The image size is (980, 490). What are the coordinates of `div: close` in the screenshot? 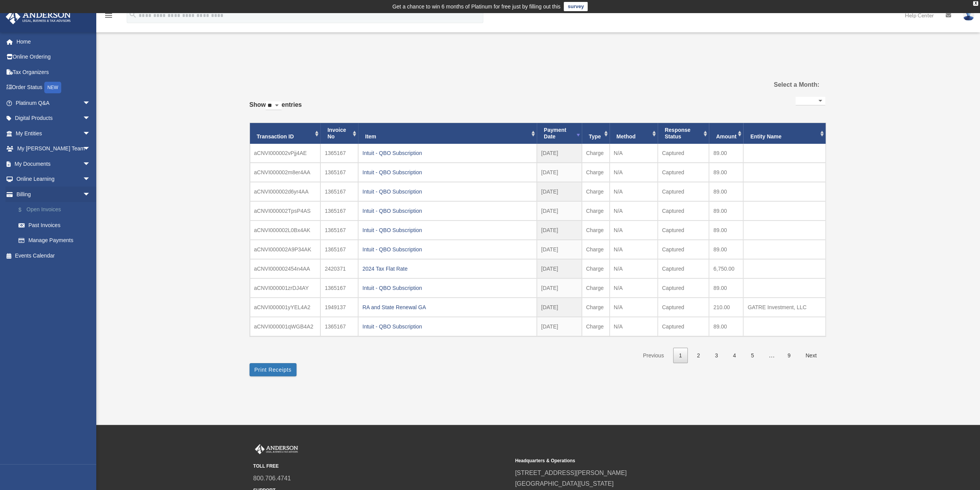 It's located at (975, 4).